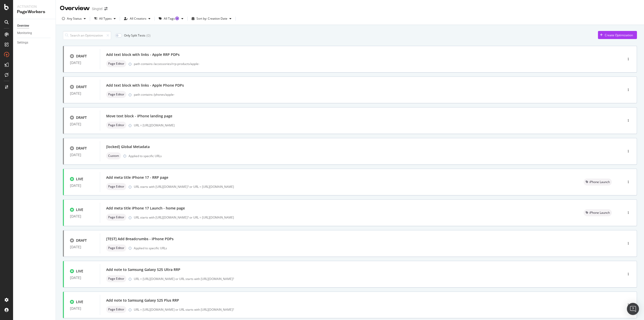  I want to click on div: Add text block with links - Apple Phone PDPs, so click(145, 86).